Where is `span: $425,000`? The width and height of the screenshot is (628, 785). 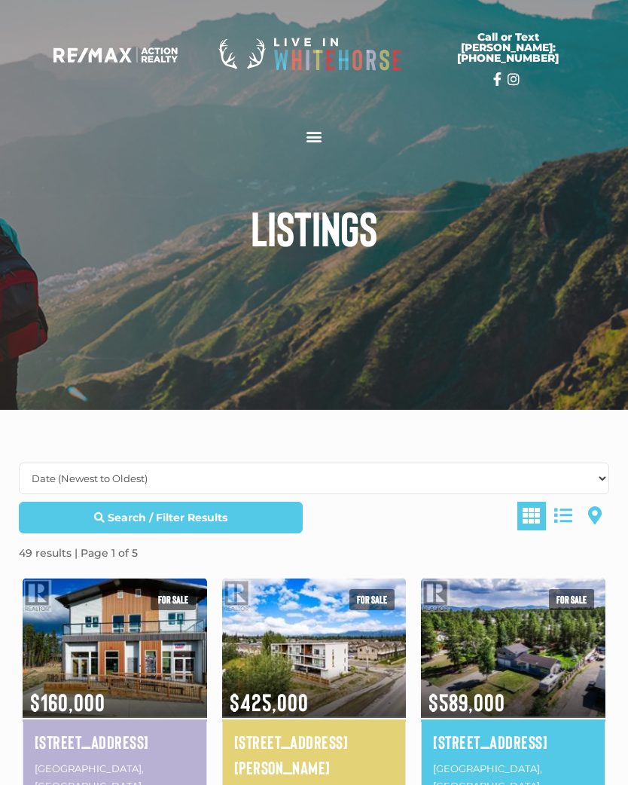 span: $425,000 is located at coordinates (314, 693).